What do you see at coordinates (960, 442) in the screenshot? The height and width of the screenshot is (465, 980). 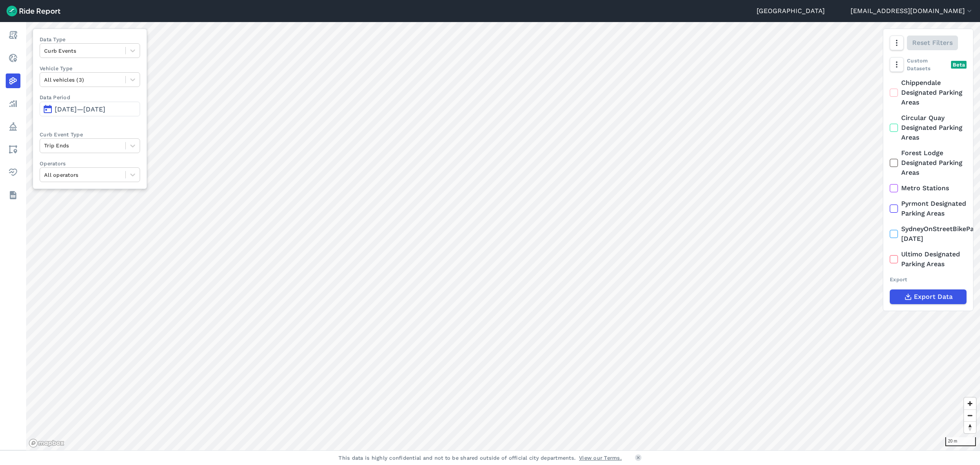 I see `div: 20 m` at bounding box center [960, 442].